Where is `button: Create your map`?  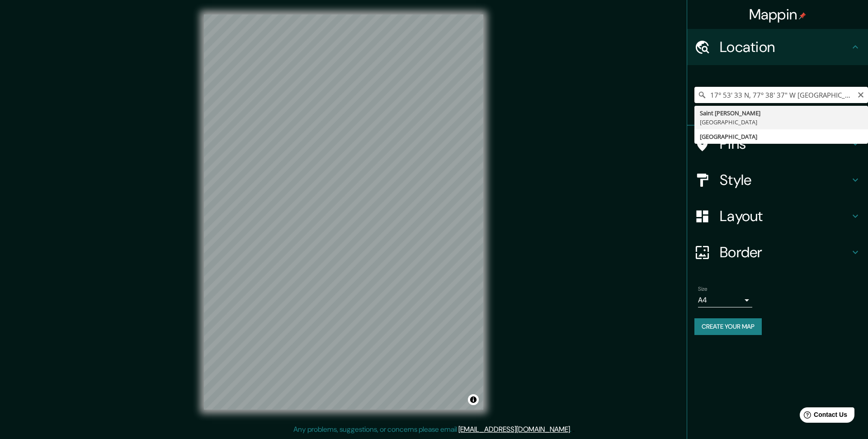
button: Create your map is located at coordinates (728, 327).